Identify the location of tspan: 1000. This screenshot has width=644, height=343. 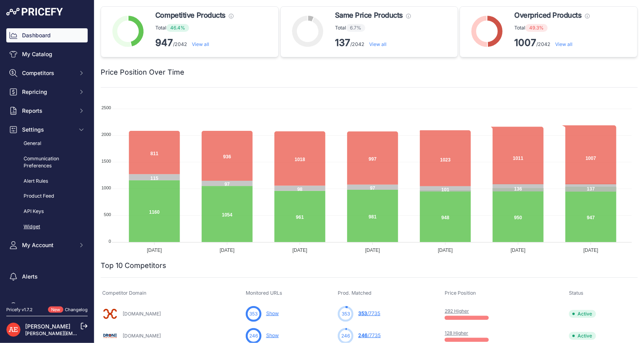
(106, 188).